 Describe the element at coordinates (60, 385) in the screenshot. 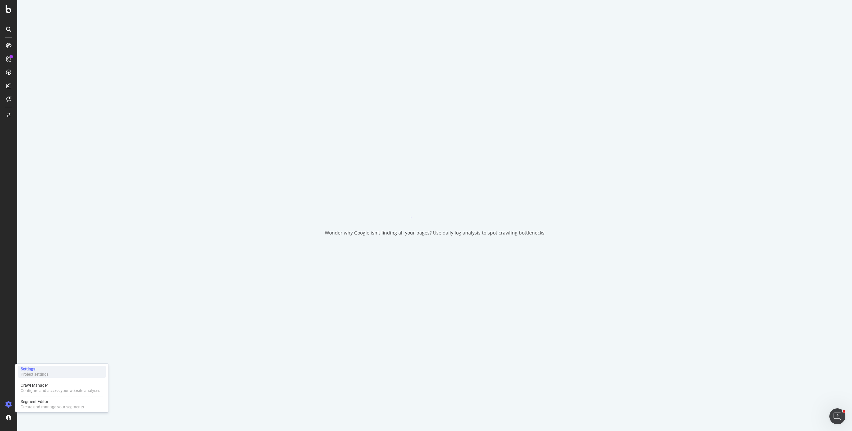

I see `div: Crawl Manager` at that location.